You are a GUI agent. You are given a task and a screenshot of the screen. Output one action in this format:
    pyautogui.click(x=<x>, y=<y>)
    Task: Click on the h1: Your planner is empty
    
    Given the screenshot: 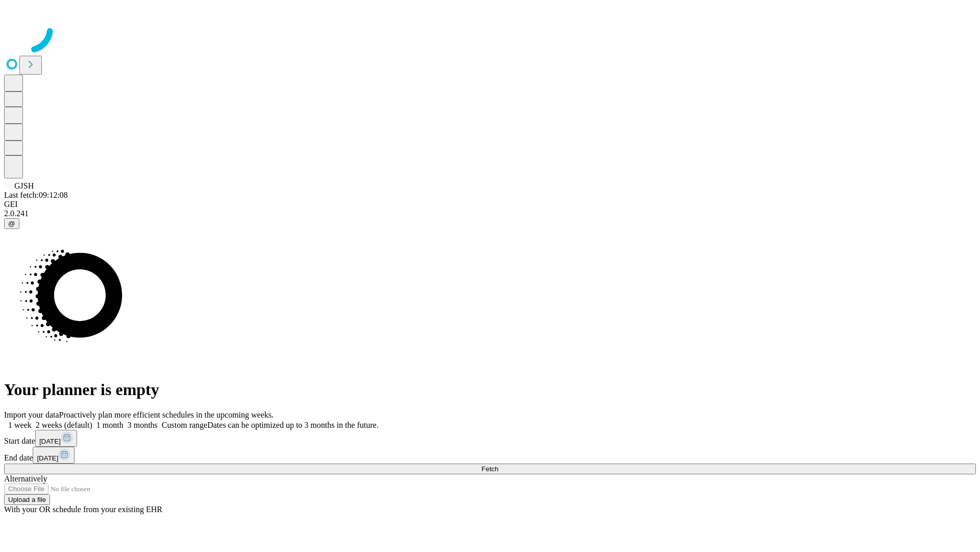 What is the action you would take?
    pyautogui.click(x=490, y=389)
    